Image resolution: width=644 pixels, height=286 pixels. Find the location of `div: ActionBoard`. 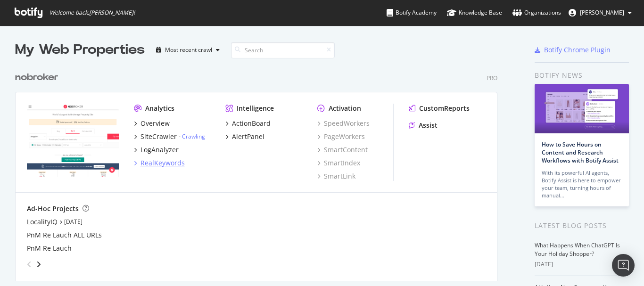

div: ActionBoard is located at coordinates (251, 123).